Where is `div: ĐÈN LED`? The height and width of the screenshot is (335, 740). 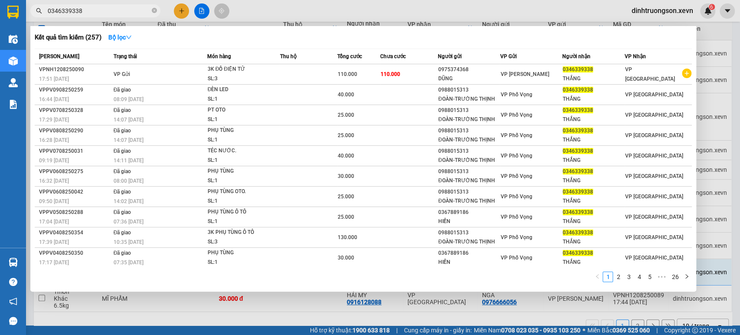 div: ĐÈN LED is located at coordinates (240, 90).